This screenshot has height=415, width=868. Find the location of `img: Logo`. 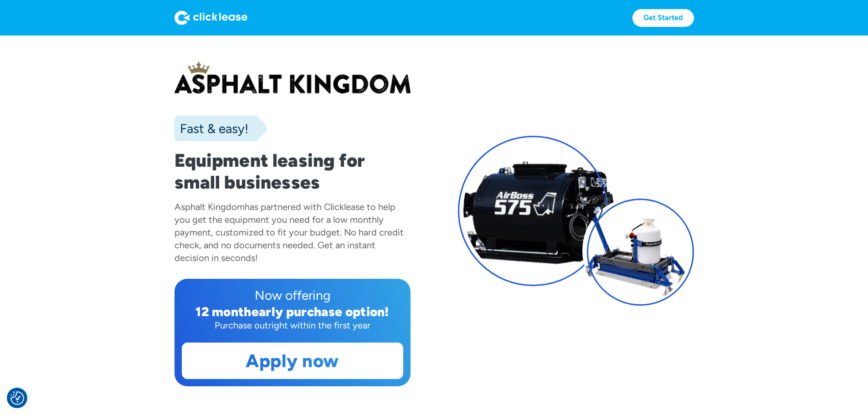

img: Logo is located at coordinates (211, 18).